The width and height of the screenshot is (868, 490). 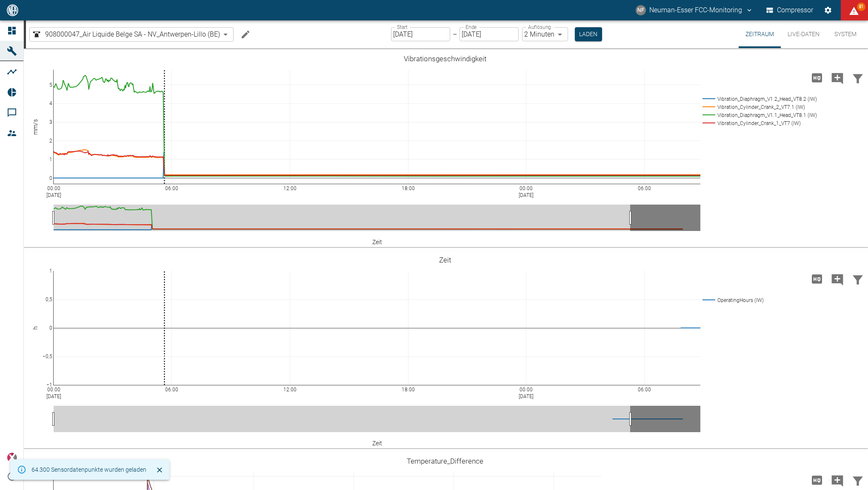 I want to click on span: 81, so click(x=861, y=7).